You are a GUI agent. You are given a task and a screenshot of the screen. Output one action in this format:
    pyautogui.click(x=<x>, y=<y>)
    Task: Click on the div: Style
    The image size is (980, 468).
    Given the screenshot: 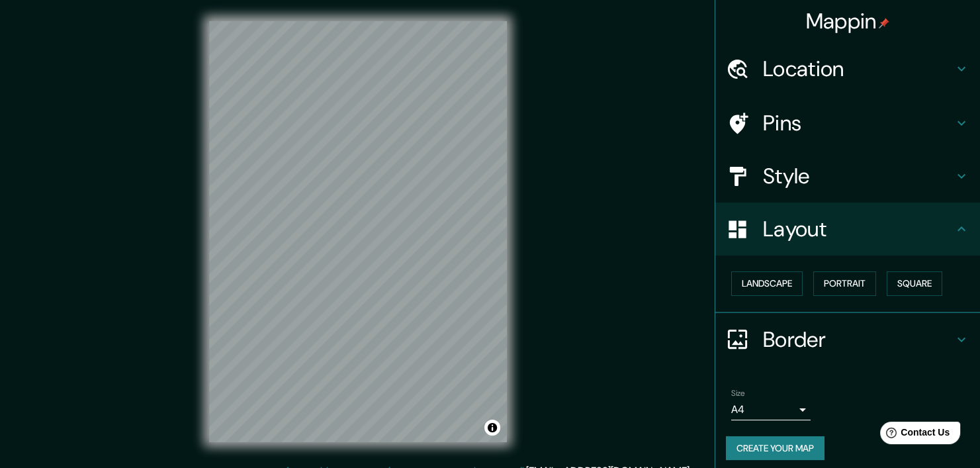 What is the action you would take?
    pyautogui.click(x=848, y=176)
    